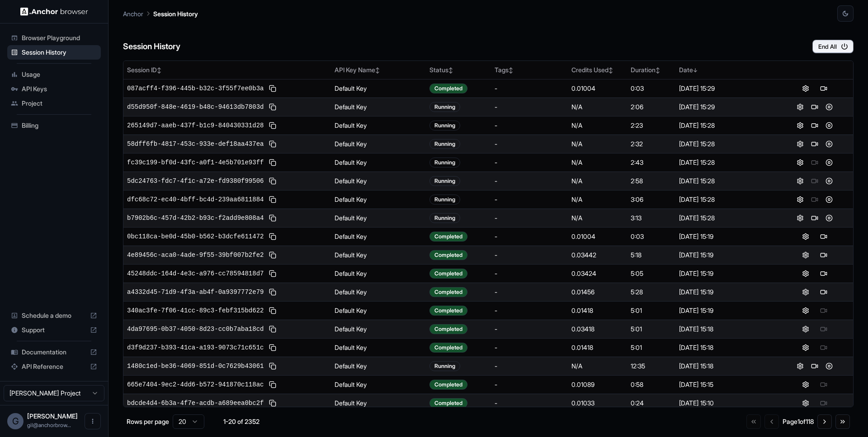 Image resolution: width=868 pixels, height=437 pixels. I want to click on span: API Keys, so click(59, 89).